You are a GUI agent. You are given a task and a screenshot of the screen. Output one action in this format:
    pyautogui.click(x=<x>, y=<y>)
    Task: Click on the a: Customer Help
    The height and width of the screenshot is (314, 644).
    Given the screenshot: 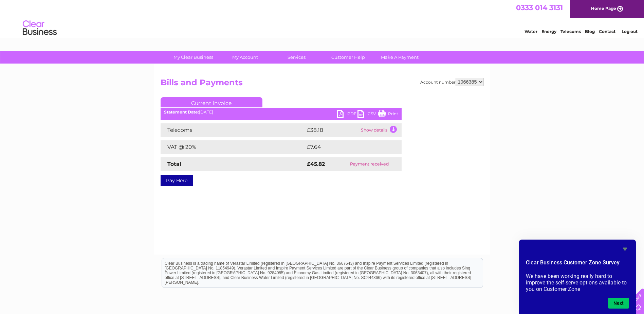 What is the action you would take?
    pyautogui.click(x=348, y=57)
    